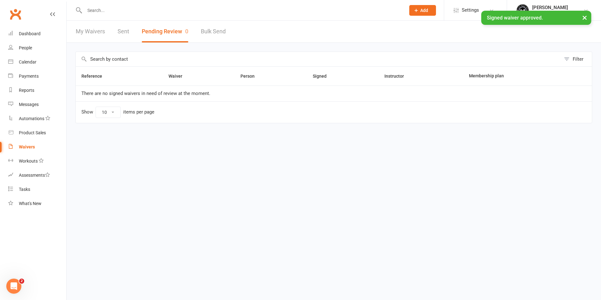  What do you see at coordinates (251, 76) in the screenshot?
I see `span: Person` at bounding box center [251, 76].